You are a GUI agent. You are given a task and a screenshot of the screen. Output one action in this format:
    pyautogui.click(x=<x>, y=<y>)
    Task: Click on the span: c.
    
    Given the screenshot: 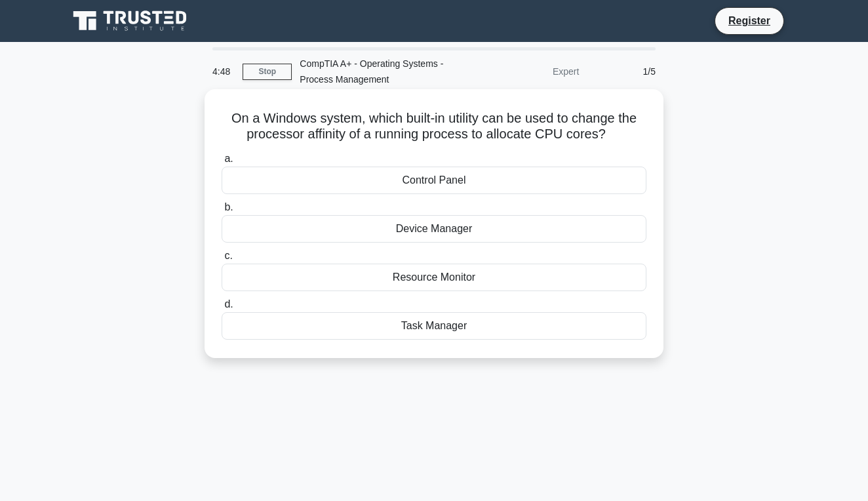 What is the action you would take?
    pyautogui.click(x=228, y=255)
    